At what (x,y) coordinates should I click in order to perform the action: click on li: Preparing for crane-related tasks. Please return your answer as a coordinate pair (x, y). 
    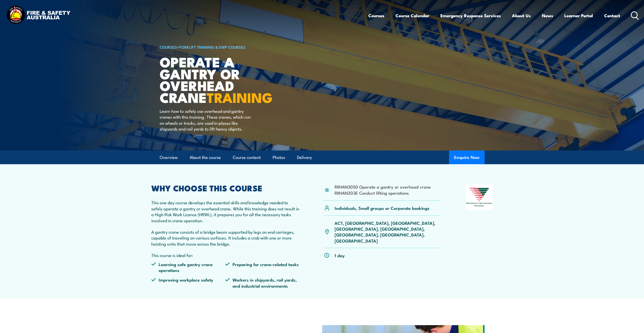
    Looking at the image, I should click on (262, 267).